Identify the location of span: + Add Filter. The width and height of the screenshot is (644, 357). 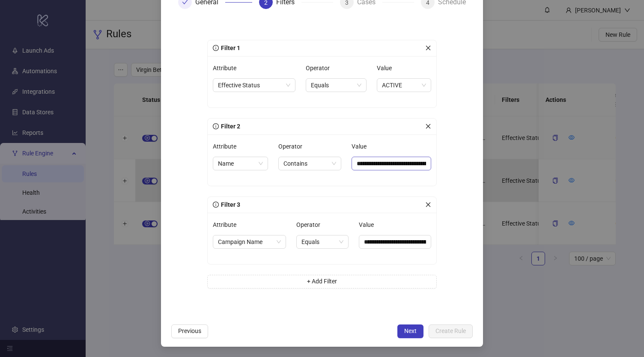
(322, 281).